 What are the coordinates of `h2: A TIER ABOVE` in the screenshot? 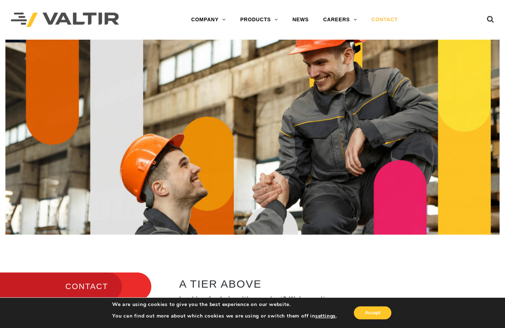 It's located at (332, 284).